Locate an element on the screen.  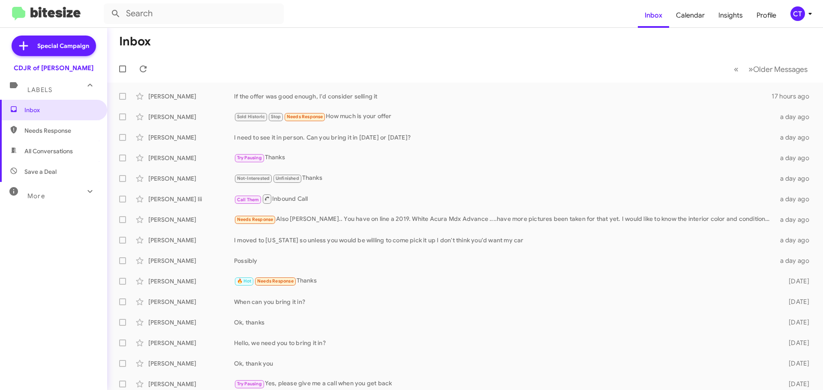
span: Sold Historic is located at coordinates (251, 117).